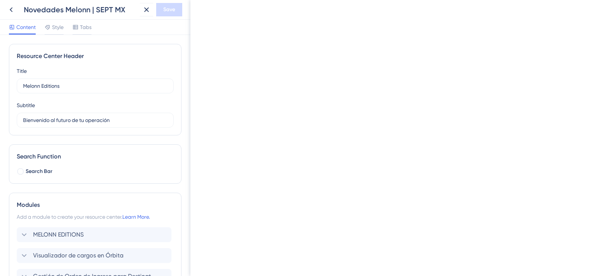  What do you see at coordinates (26, 27) in the screenshot?
I see `span: Content` at bounding box center [26, 27].